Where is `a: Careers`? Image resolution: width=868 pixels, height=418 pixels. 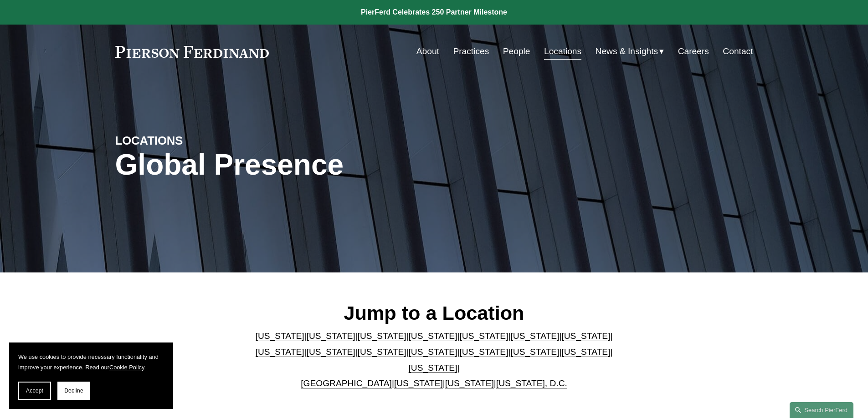
a: Careers is located at coordinates (693, 51).